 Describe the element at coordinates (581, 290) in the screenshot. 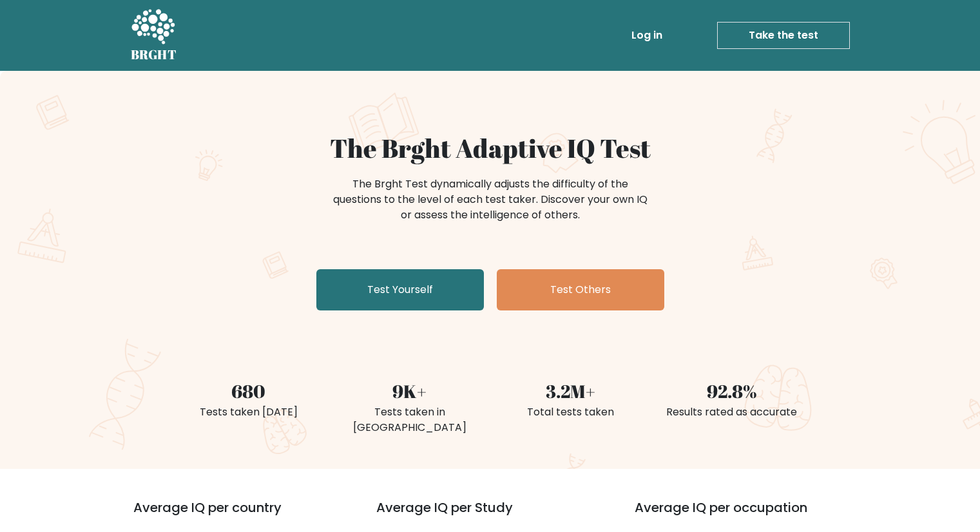

I see `a: Test Others` at that location.